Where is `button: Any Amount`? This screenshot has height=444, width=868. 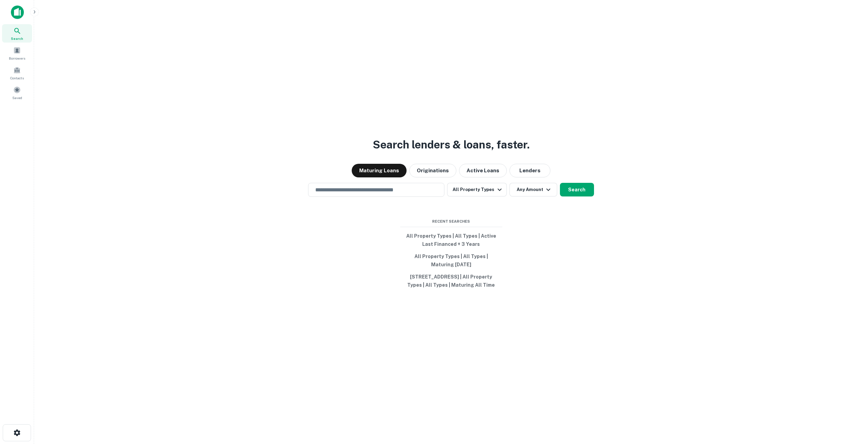
button: Any Amount is located at coordinates (534, 190).